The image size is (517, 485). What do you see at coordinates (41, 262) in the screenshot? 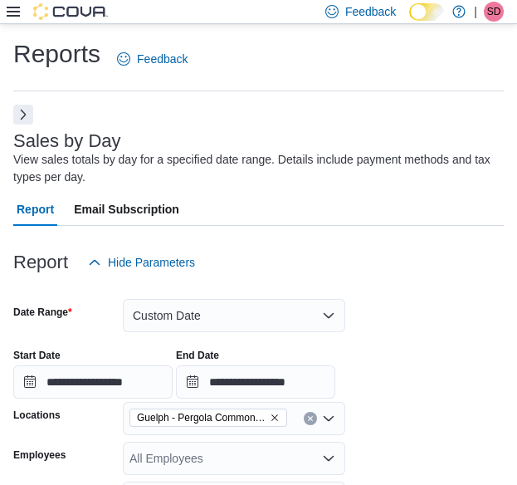
I see `h3: Report` at bounding box center [41, 262].